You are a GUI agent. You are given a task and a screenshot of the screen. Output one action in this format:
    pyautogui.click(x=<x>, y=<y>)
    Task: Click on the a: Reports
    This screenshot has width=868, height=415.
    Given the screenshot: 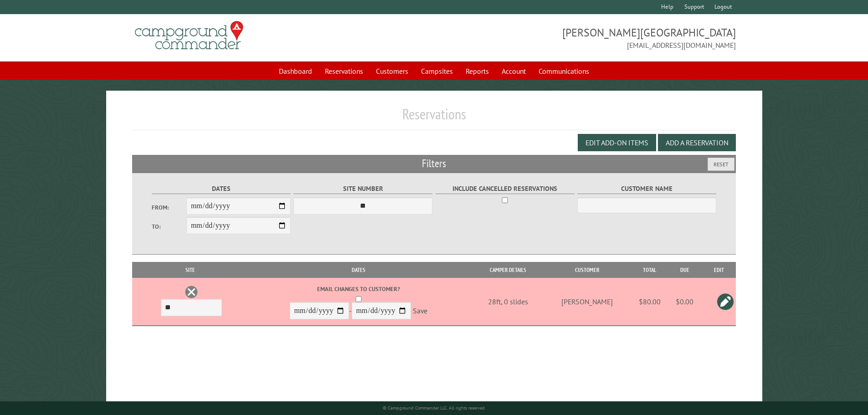 What is the action you would take?
    pyautogui.click(x=477, y=71)
    